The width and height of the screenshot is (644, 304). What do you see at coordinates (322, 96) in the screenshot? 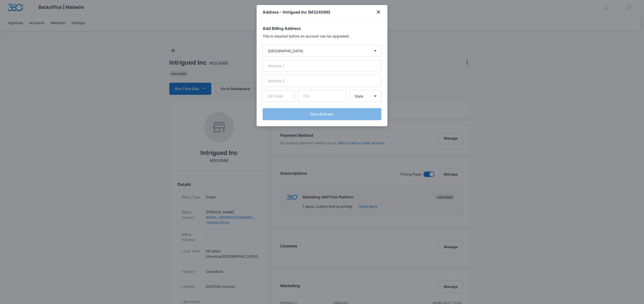
I see `input: City` at bounding box center [322, 96].